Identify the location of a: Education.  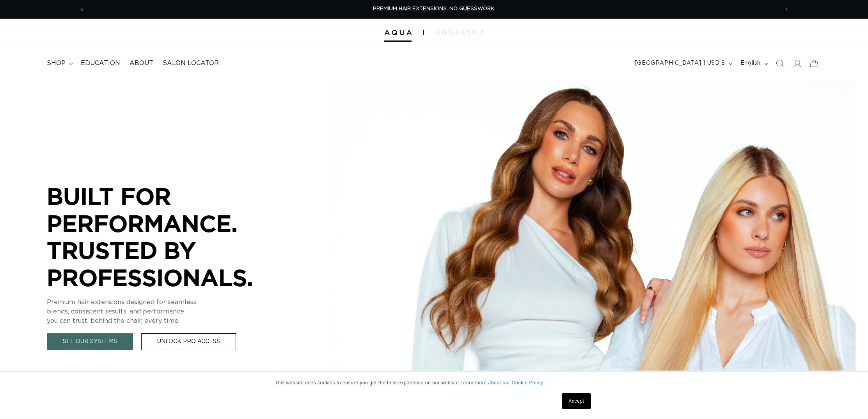
(100, 63).